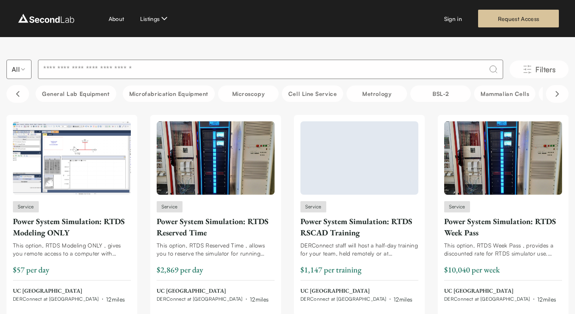 This screenshot has height=314, width=575. What do you see at coordinates (46, 19) in the screenshot?
I see `img: logo` at bounding box center [46, 19].